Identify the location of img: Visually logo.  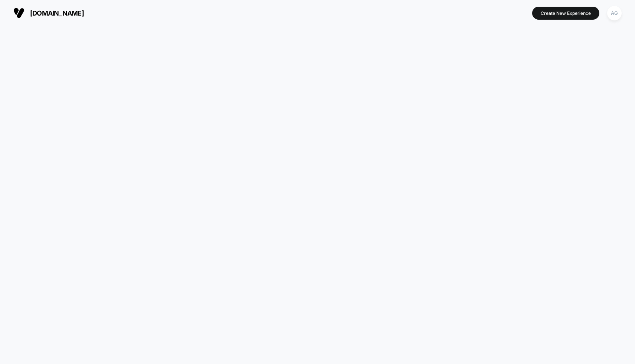
(19, 13).